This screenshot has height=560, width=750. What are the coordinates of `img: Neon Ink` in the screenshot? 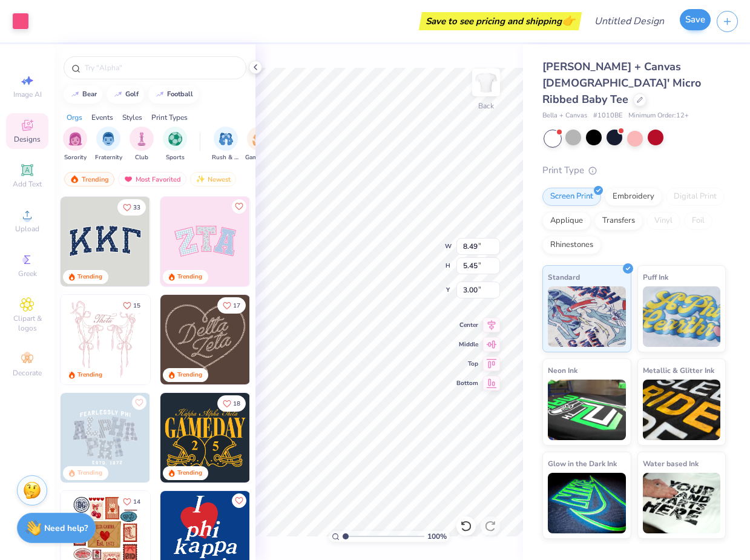 It's located at (587, 409).